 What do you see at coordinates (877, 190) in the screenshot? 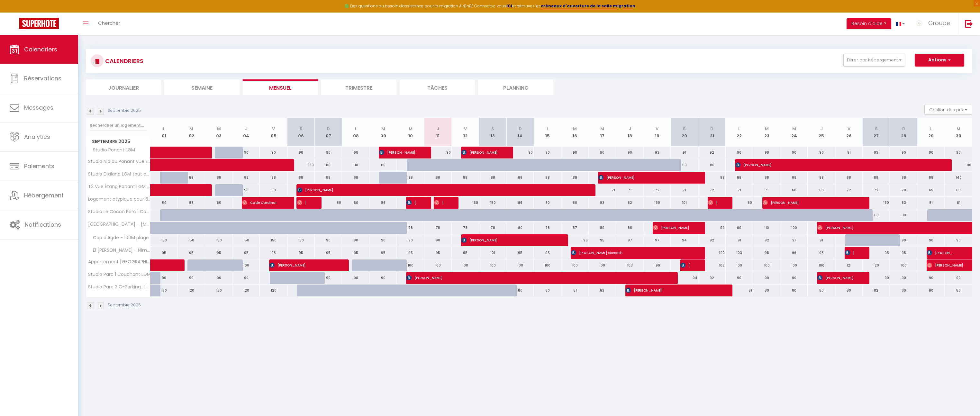
I see `div: 72` at bounding box center [877, 190].